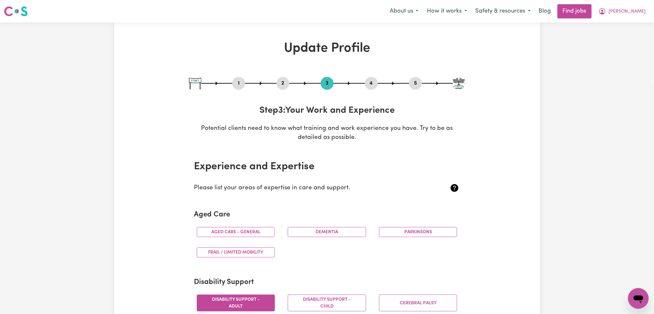 This screenshot has height=314, width=654. What do you see at coordinates (283, 83) in the screenshot?
I see `button: Go to step 2` at bounding box center [283, 83].